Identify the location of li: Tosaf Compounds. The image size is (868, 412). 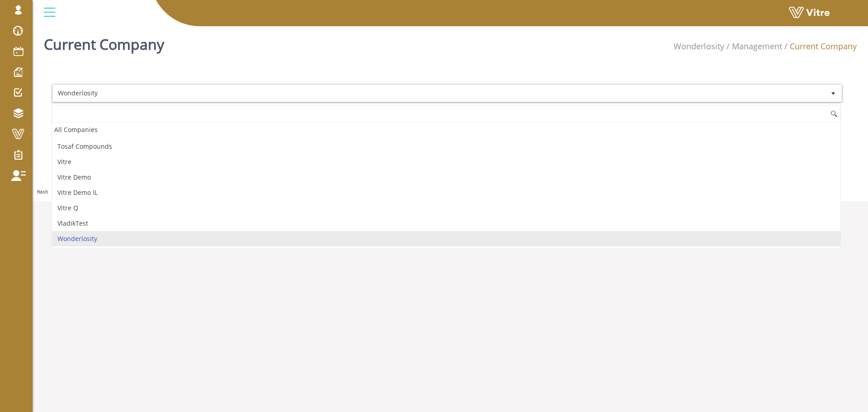
(447, 146).